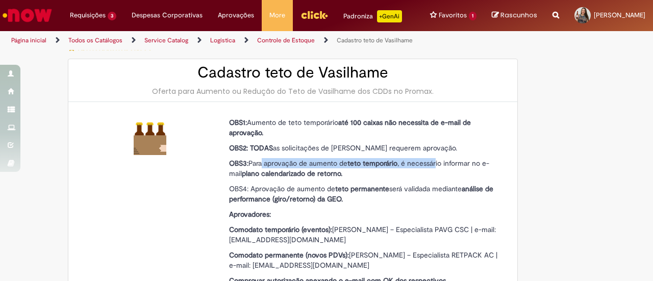 This screenshot has width=653, height=281. I want to click on strong: OBS1:, so click(238, 122).